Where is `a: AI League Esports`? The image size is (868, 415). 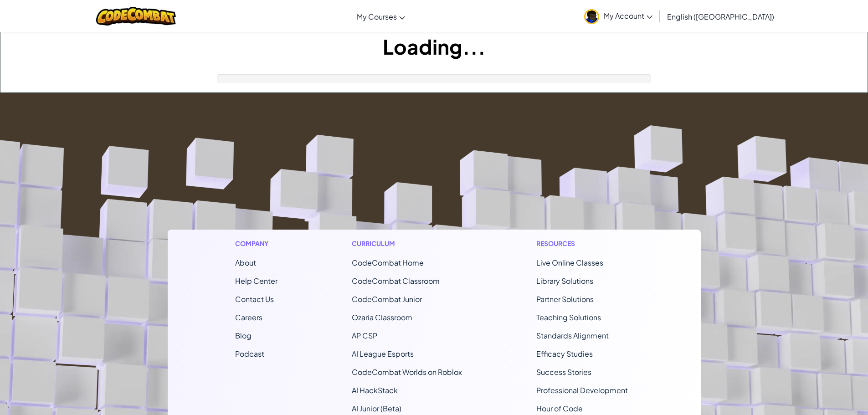 a: AI League Esports is located at coordinates (383, 353).